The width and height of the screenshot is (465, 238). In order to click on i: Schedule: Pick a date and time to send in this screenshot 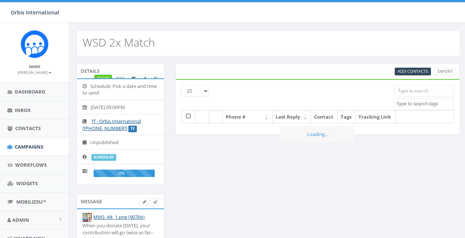, I will do `click(86, 86)`.